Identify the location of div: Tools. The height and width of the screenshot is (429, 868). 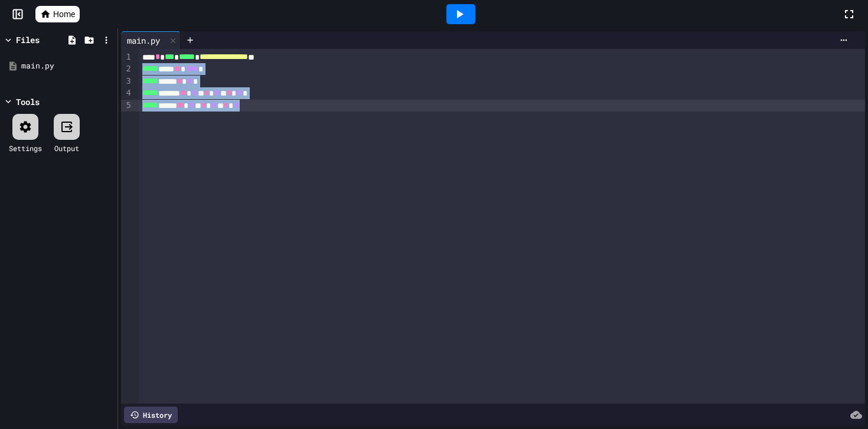
(28, 101).